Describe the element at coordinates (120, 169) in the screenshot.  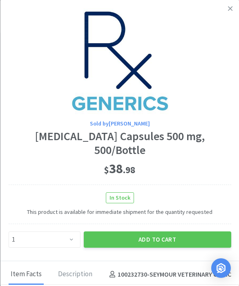
I see `span: 38` at that location.